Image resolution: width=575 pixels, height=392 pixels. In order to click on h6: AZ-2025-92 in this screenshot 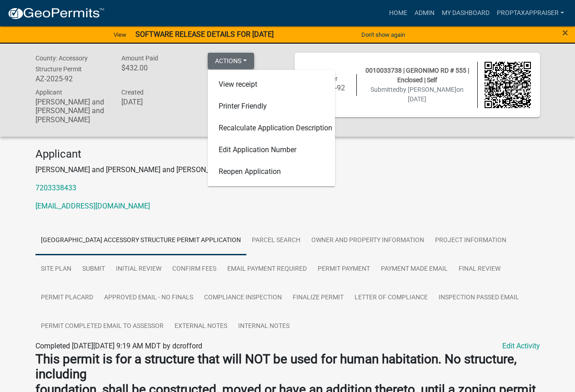, I will do `click(72, 79)`.